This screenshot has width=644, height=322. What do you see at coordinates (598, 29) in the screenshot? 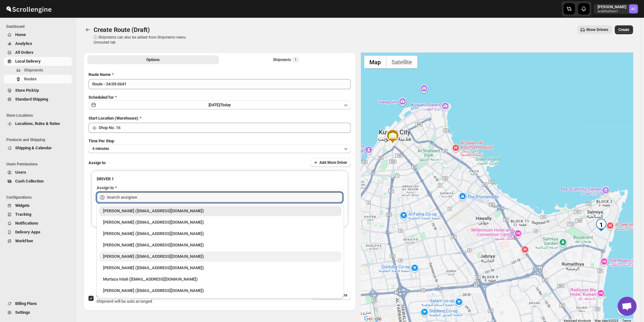
I see `span: Show Drivers` at bounding box center [598, 29].